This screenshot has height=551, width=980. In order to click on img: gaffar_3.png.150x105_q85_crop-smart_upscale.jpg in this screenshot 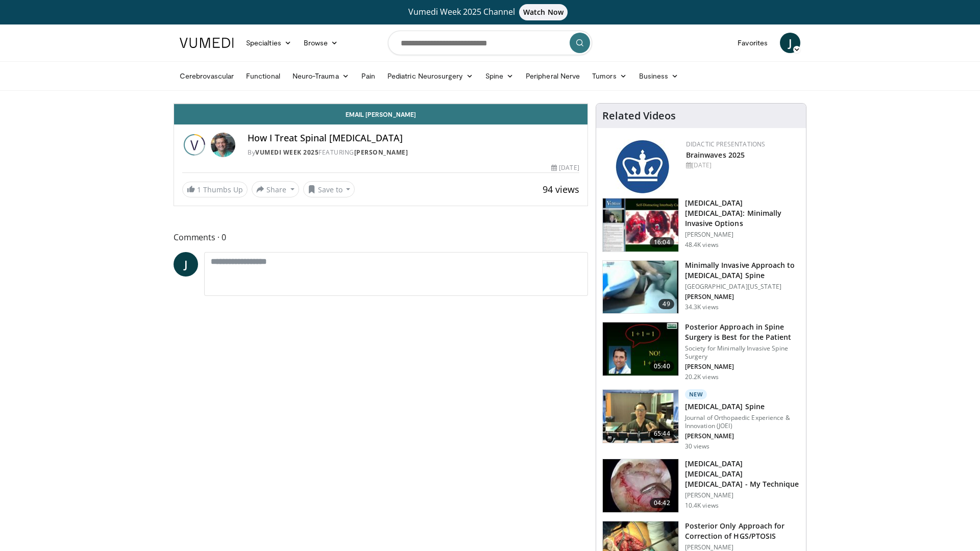, I will do `click(641, 486)`.